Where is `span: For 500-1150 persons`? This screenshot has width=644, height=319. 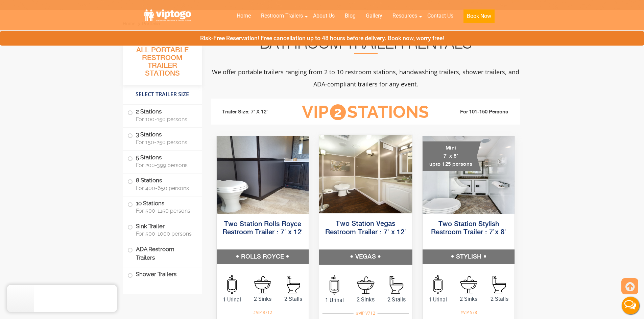
span: For 500-1150 persons is located at coordinates (165, 211).